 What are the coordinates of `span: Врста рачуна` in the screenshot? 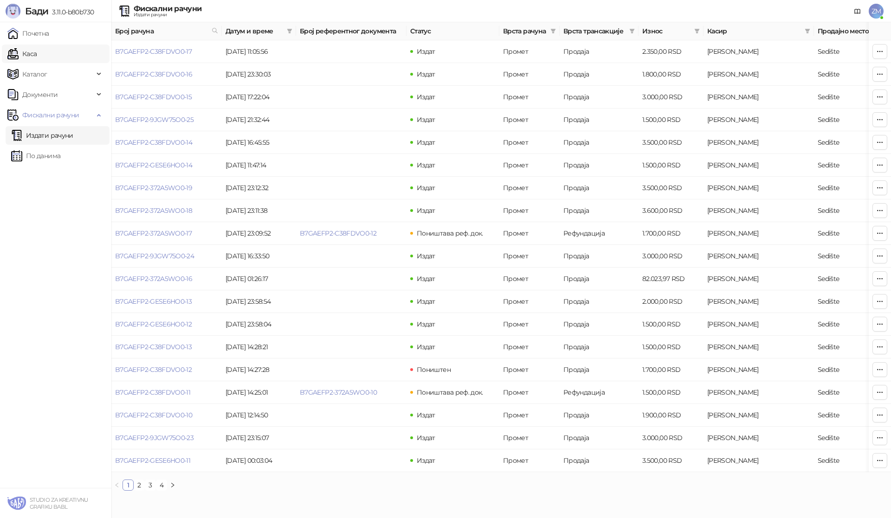 It's located at (525, 31).